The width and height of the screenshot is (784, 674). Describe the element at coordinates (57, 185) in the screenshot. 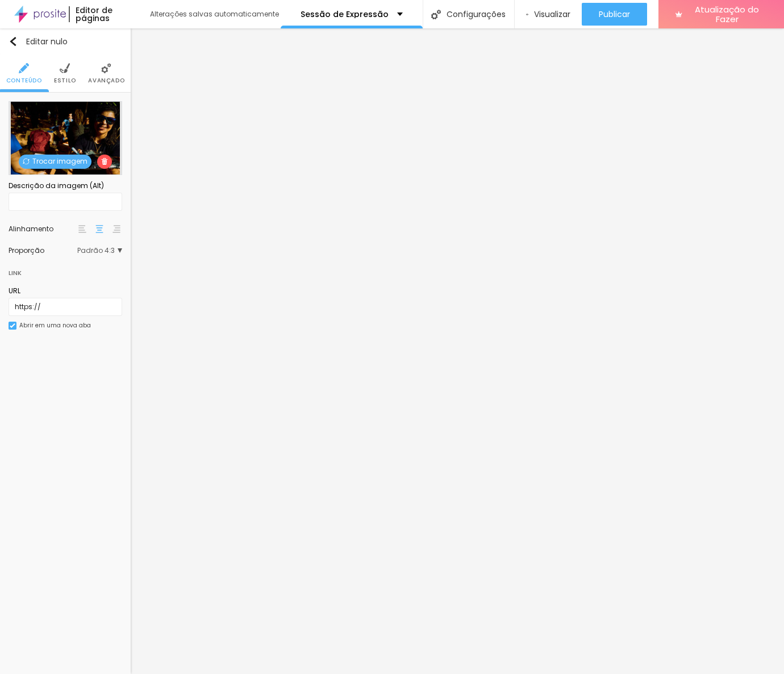

I see `font: Descrição da imagem (Alt)` at that location.